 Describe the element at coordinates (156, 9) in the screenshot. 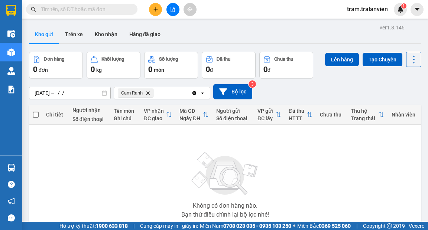

I see `span: plus` at that location.